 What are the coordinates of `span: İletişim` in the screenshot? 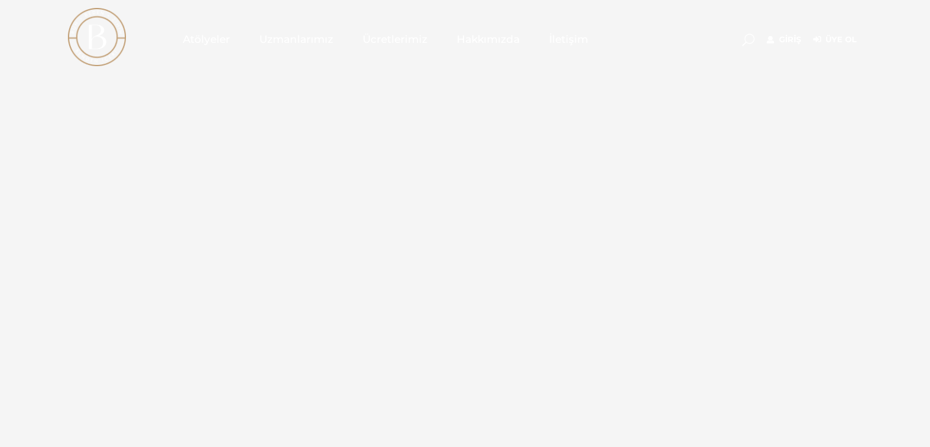 It's located at (569, 39).